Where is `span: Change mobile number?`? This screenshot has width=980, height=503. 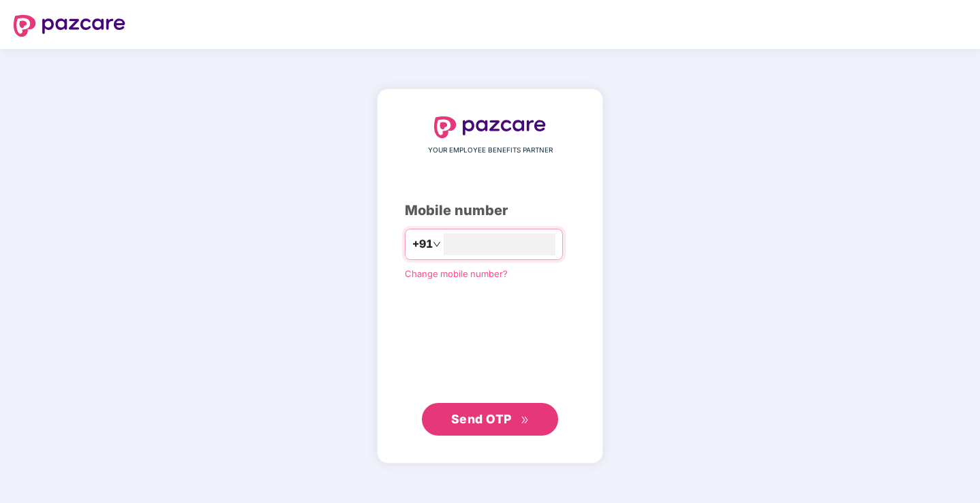
span: Change mobile number? is located at coordinates (456, 274).